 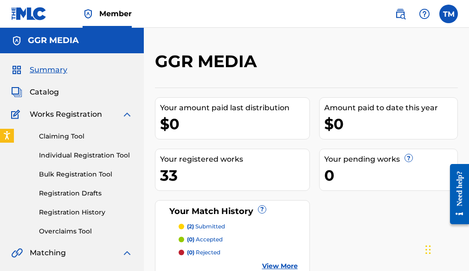 I want to click on span: Works Registration, so click(x=66, y=114).